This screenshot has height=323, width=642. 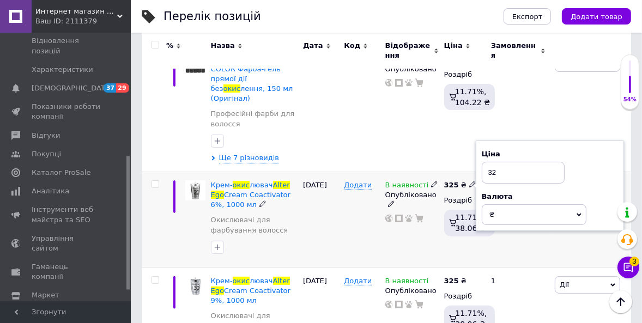 I want to click on span: Відображення, so click(x=408, y=51).